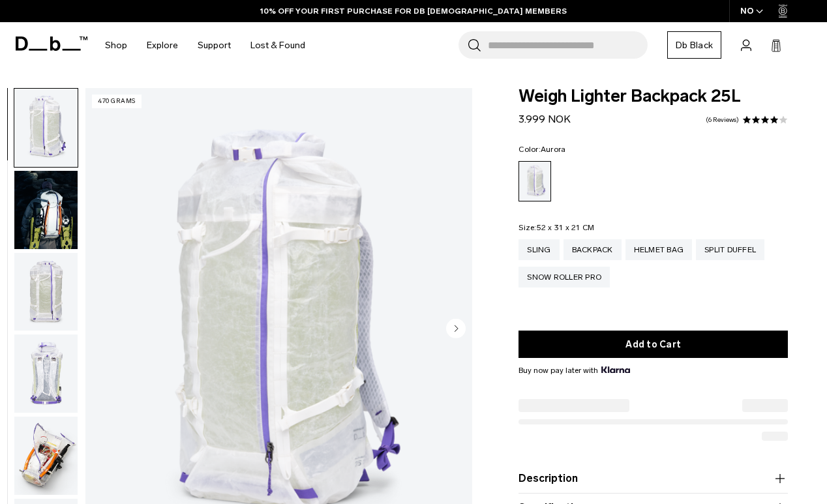  Describe the element at coordinates (45, 374) in the screenshot. I see `button: Weigh_Lighter_Backpack_25L_3.png` at that location.